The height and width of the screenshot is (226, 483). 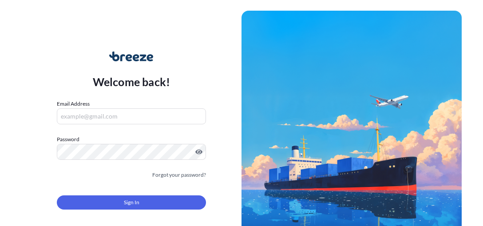 What do you see at coordinates (131, 202) in the screenshot?
I see `span: Sign In` at bounding box center [131, 202].